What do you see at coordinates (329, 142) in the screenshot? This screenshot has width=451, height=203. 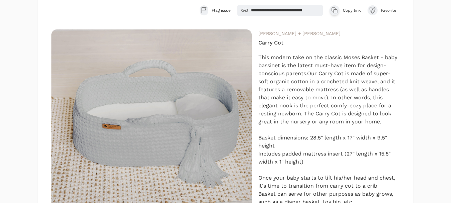 I see `div: Basket dimensions: 28.5" length x 17" width x 9.5" height` at bounding box center [329, 142].